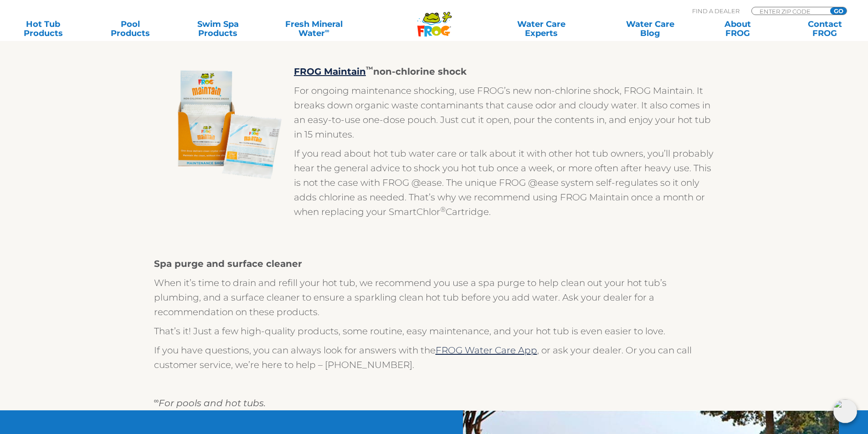  What do you see at coordinates (845, 411) in the screenshot?
I see `img: openIcon` at bounding box center [845, 411].